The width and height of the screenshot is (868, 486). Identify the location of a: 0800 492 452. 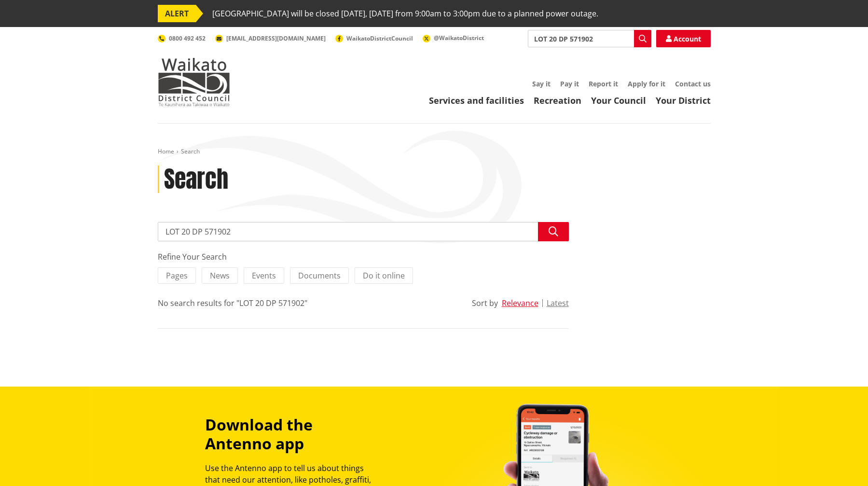
(182, 39).